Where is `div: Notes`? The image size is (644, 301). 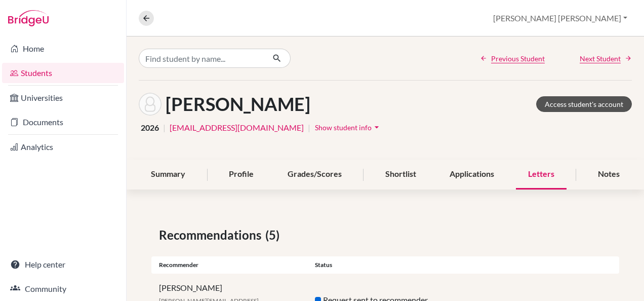
div: Notes is located at coordinates (609, 174).